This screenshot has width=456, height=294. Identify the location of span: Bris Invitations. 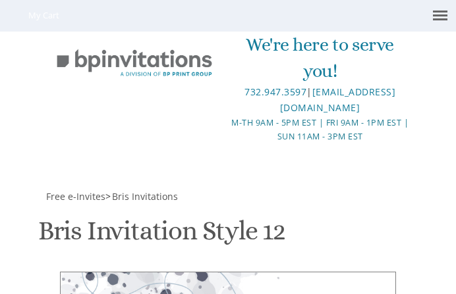
(145, 196).